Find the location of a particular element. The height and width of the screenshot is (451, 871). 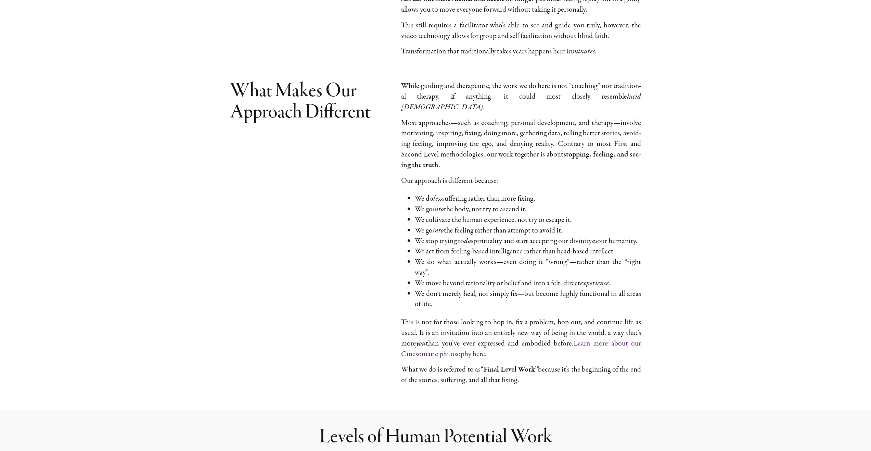

li: We stop try­ing to spir­i­tu­al­i­ty and start accept­ing our divin­i­ty our humanity. is located at coordinates (528, 241).